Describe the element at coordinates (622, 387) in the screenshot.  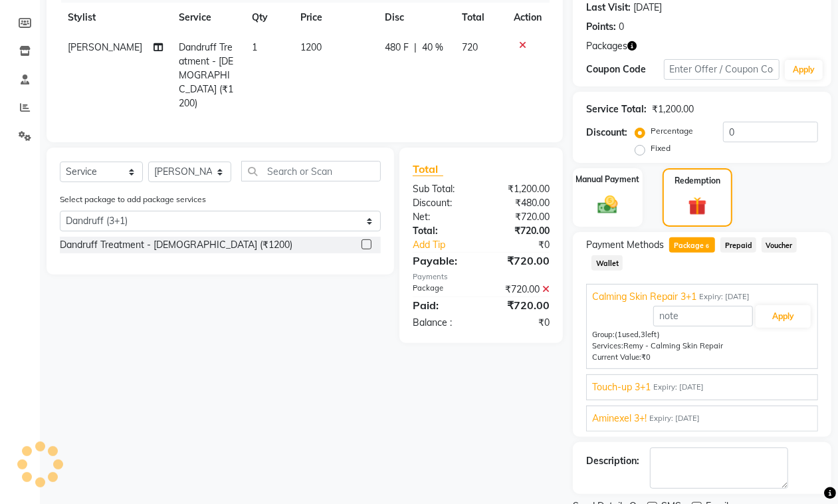
I see `span: Touch-up 3+1` at that location.